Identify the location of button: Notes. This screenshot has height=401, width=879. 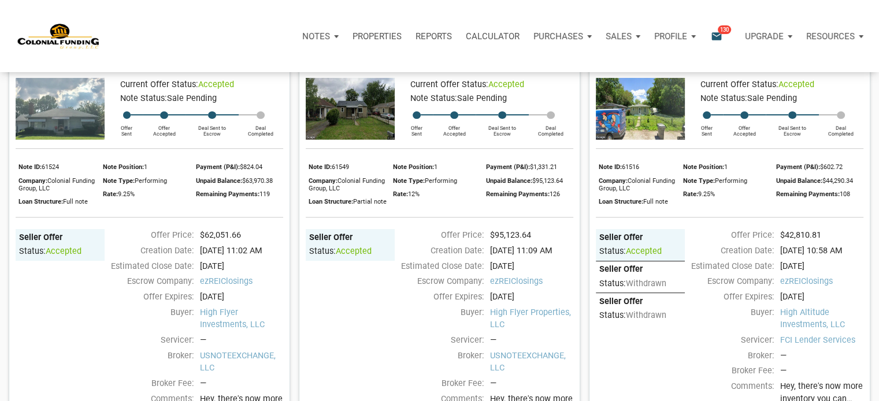
(320, 36).